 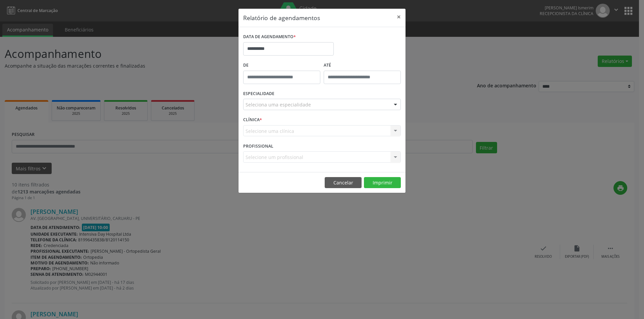 What do you see at coordinates (278, 104) in the screenshot?
I see `span: Seleciona uma especialidade` at bounding box center [278, 104].